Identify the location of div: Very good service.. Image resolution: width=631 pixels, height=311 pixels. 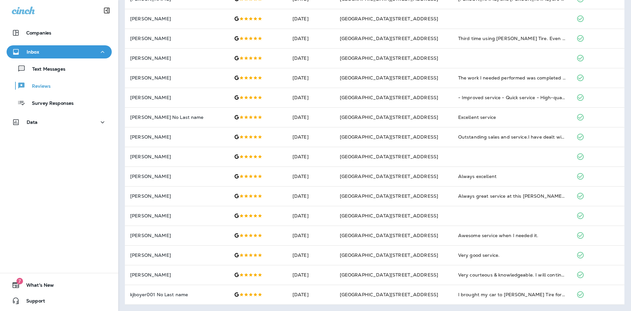
(512, 255).